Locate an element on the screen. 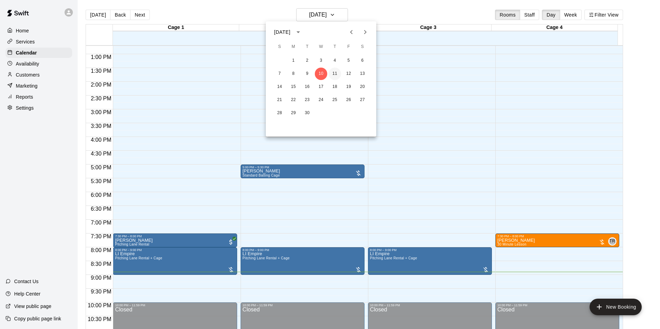 The height and width of the screenshot is (329, 660). button: 2 is located at coordinates (307, 61).